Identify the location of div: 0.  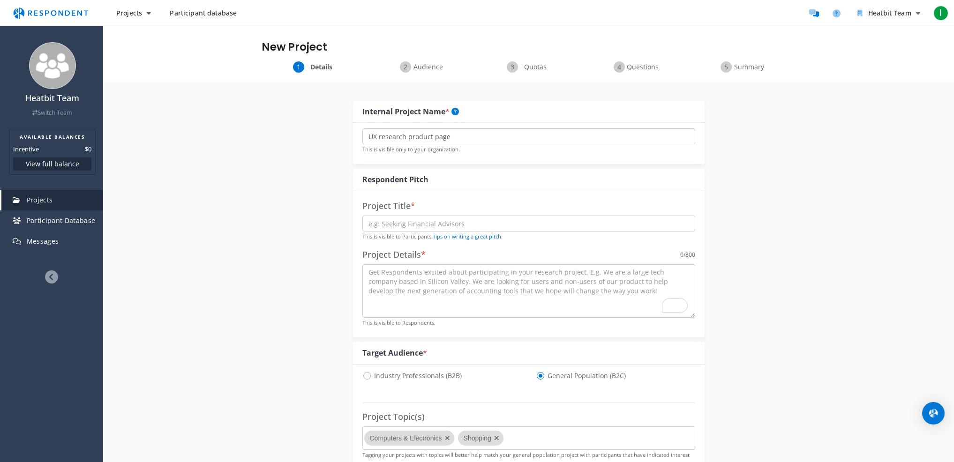
(682, 255).